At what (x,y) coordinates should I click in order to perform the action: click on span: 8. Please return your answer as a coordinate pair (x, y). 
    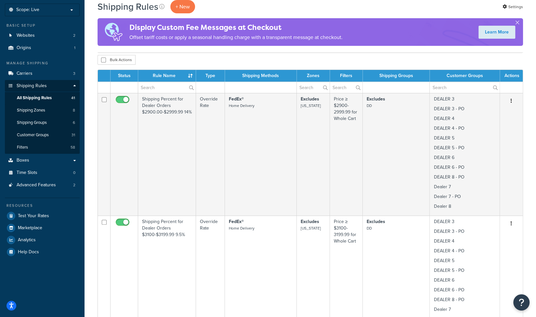
    Looking at the image, I should click on (74, 110).